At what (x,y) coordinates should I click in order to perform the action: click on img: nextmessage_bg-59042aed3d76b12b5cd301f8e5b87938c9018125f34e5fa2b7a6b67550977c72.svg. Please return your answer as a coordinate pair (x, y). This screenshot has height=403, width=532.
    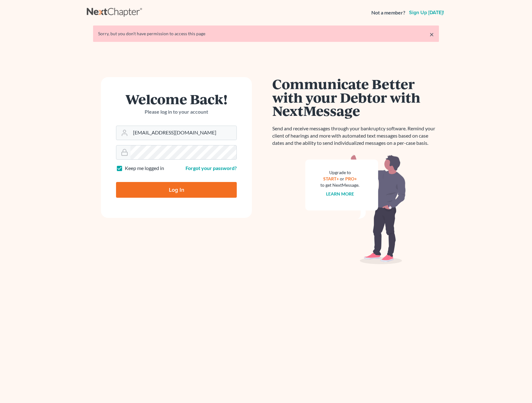
    Looking at the image, I should click on (356, 210).